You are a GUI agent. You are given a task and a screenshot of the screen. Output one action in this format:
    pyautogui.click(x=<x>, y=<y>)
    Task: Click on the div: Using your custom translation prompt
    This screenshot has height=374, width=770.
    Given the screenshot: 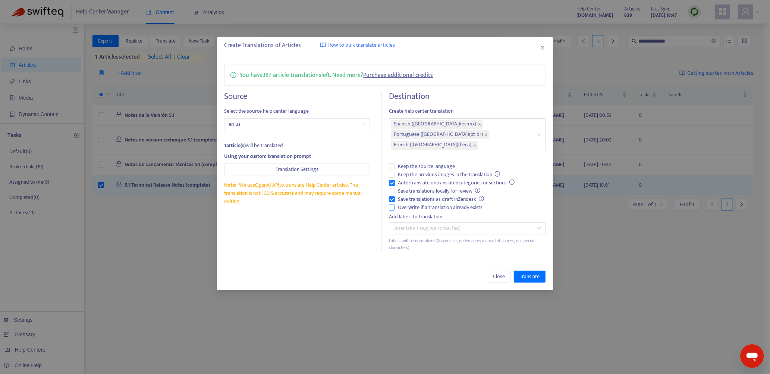 What is the action you would take?
    pyautogui.click(x=297, y=156)
    